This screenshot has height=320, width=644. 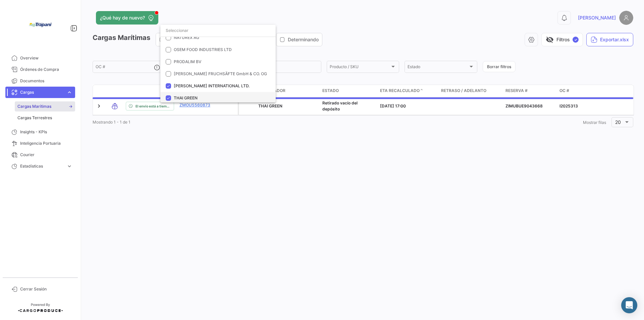 What do you see at coordinates (186, 37) in the screenshot?
I see `span: NATUREX AG` at bounding box center [186, 37].